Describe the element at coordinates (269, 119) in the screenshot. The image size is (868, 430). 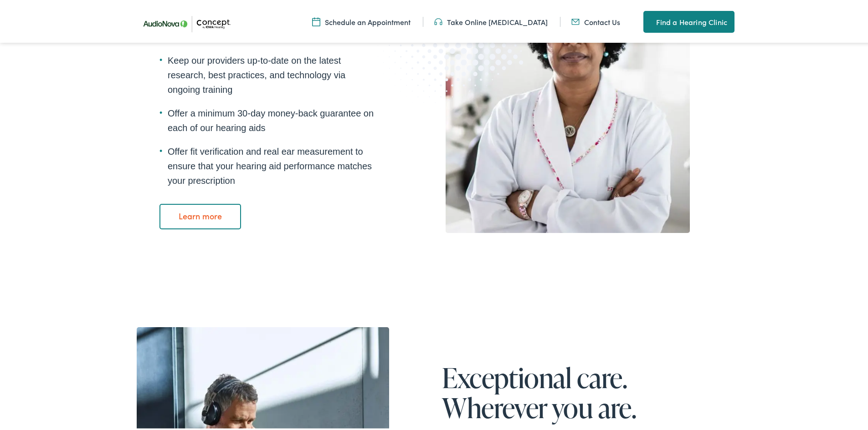
I see `li: Offer a minimum 30-day money-back guarantee on each of our hearing aids` at that location.